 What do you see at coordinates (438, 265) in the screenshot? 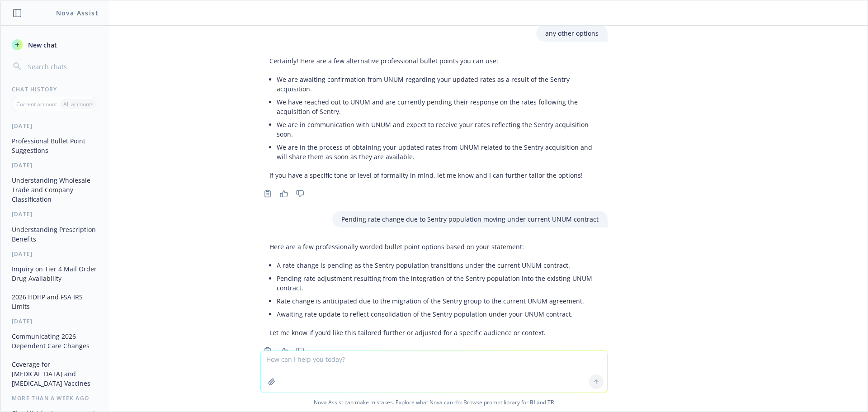
I see `li: A rate change is pending as the Sentry population transitions under the current UNUM contract.` at bounding box center [438, 265].